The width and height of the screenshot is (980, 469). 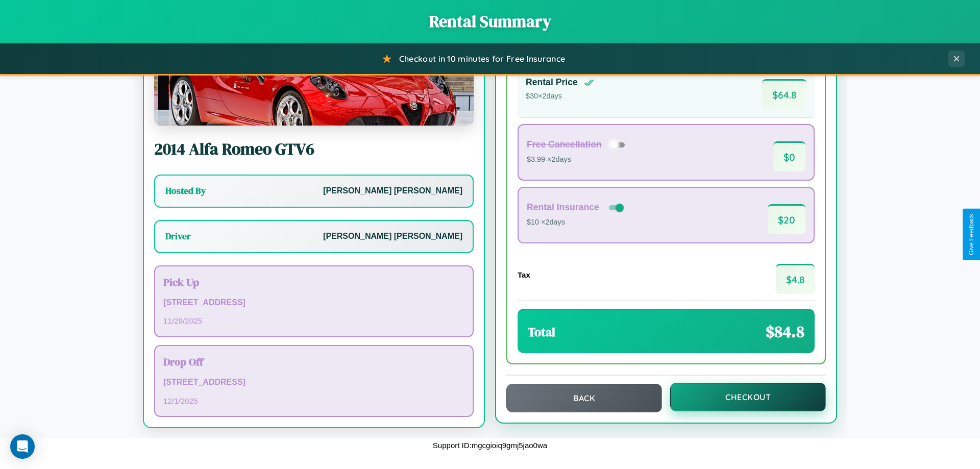 I want to click on h3: Total, so click(x=542, y=332).